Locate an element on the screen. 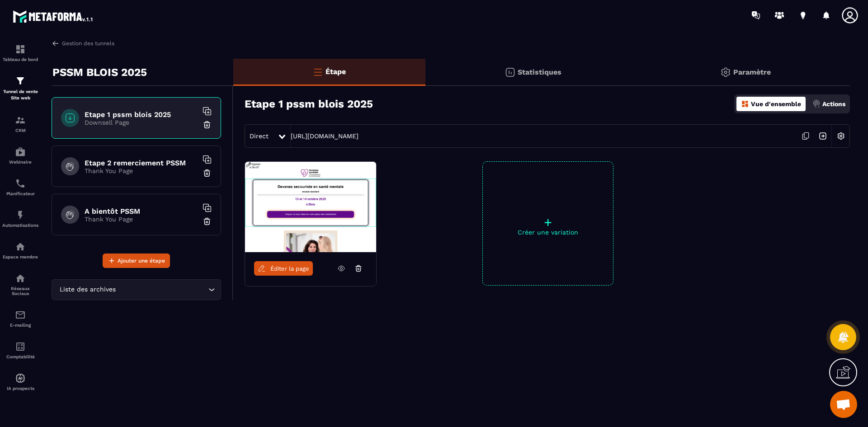 The image size is (868, 427). img: email is located at coordinates (20, 315).